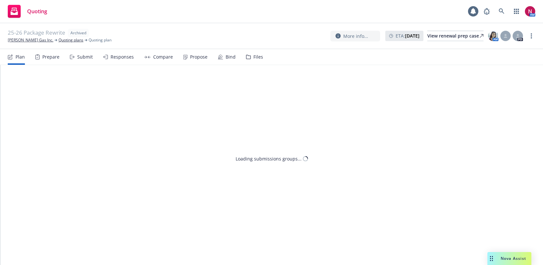 The width and height of the screenshot is (543, 265). I want to click on div: Plan, so click(20, 57).